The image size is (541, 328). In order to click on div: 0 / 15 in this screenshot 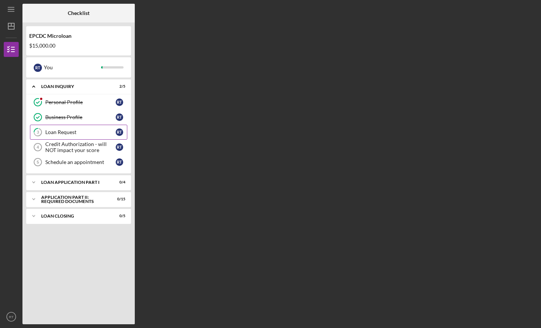, I will do `click(119, 199)`.